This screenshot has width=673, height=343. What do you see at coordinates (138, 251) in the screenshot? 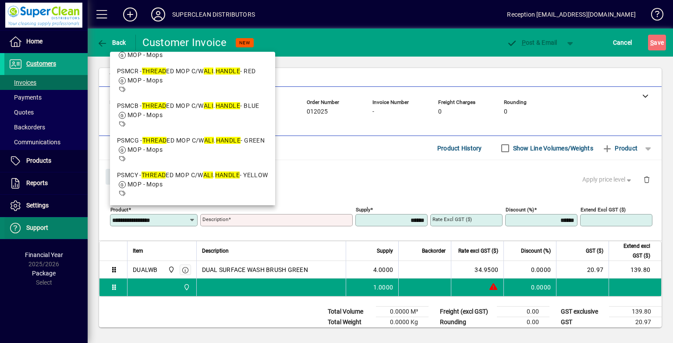
I see `span: Item` at bounding box center [138, 251].